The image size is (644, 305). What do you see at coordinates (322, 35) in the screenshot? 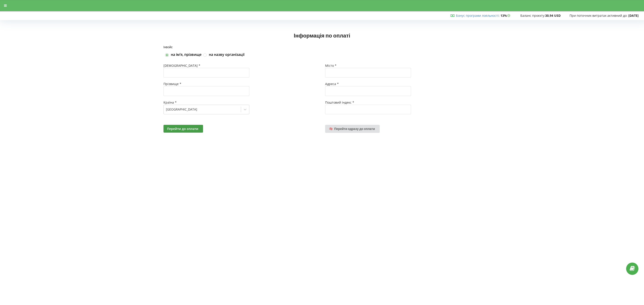
I see `span: Інформація по оплаті` at bounding box center [322, 35].